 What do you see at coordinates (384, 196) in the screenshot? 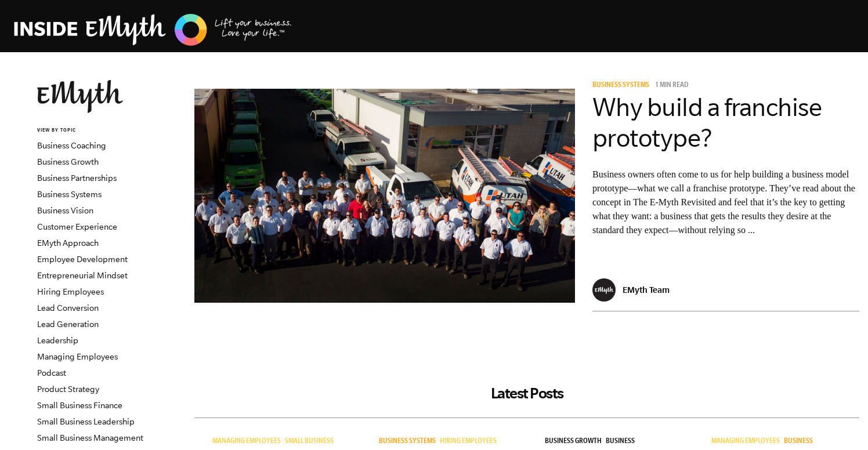
I see `img: business model prototype` at bounding box center [384, 196].